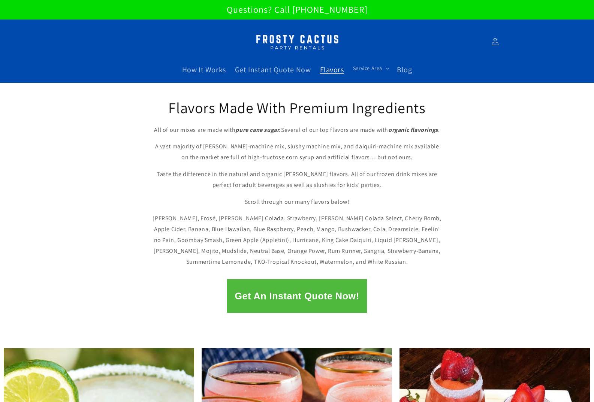 The image size is (594, 402). I want to click on p: Scroll through our many flavors below!, so click(297, 202).